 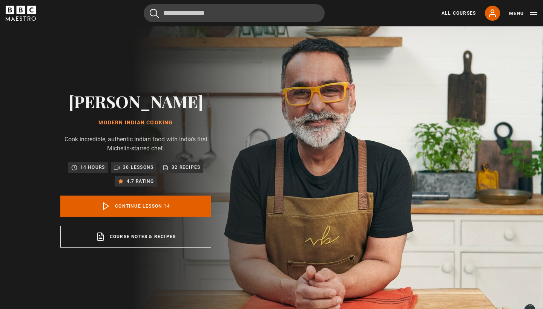 What do you see at coordinates (136, 144) in the screenshot?
I see `p: Cook incredible, authentic Indian food with India's first Michelin-starred chef.` at bounding box center [136, 144].